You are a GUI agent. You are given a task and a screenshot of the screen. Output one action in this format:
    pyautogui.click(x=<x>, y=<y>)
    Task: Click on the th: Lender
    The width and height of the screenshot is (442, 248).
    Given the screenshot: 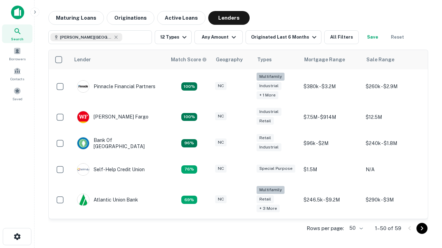 What is the action you would take?
    pyautogui.click(x=118, y=60)
    